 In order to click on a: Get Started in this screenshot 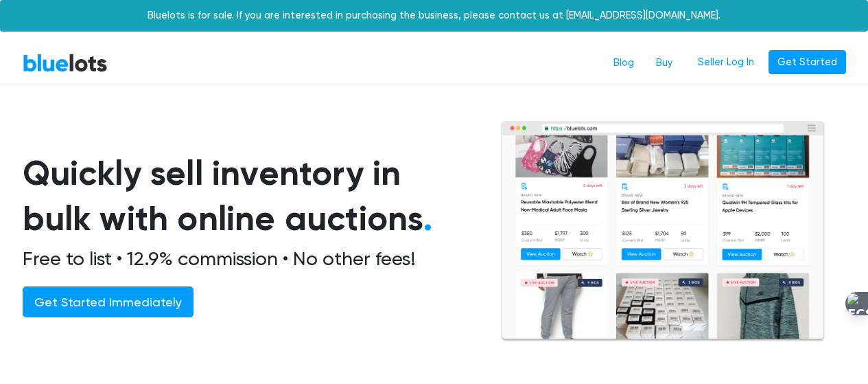, I will do `click(807, 62)`.